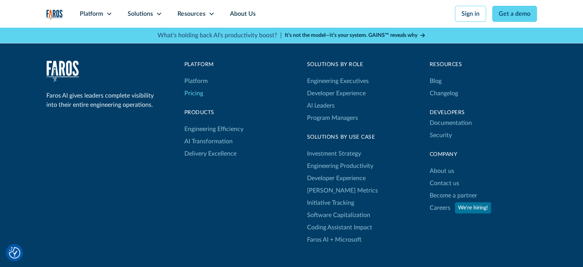 This screenshot has height=267, width=583. I want to click on a: Security, so click(441, 135).